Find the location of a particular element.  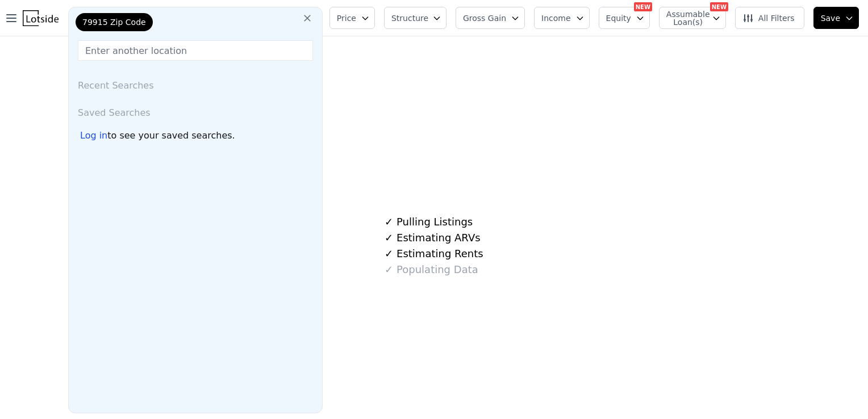

div: Log in is located at coordinates (94, 135).